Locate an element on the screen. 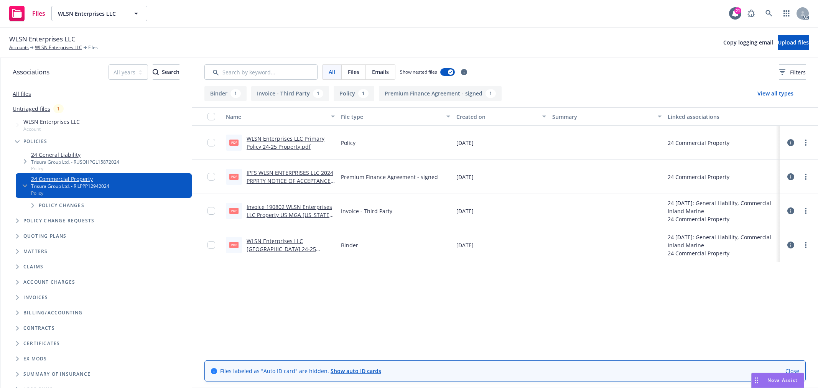 The width and height of the screenshot is (818, 388). button: Upload files is located at coordinates (793, 43).